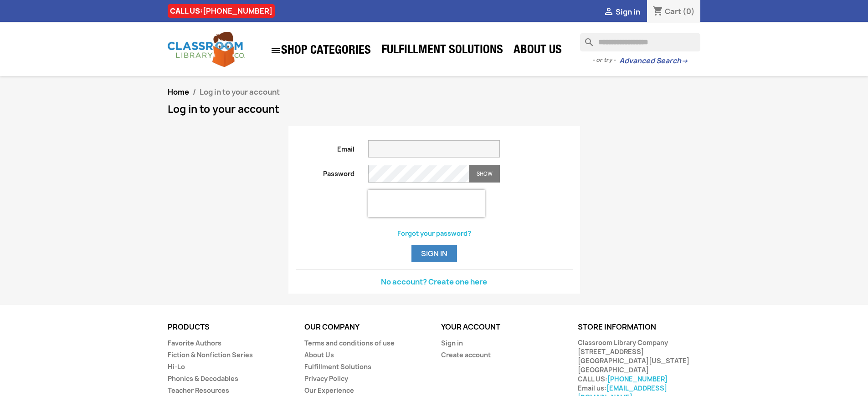  I want to click on div: CALL US:, so click(221, 11).